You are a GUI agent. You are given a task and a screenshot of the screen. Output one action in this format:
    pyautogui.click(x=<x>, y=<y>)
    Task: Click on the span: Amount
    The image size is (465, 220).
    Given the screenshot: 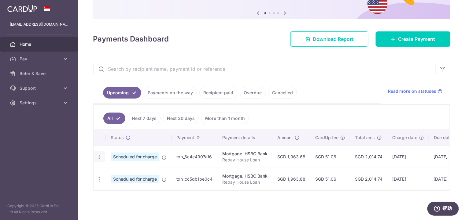 What is the action you would take?
    pyautogui.click(x=285, y=138)
    